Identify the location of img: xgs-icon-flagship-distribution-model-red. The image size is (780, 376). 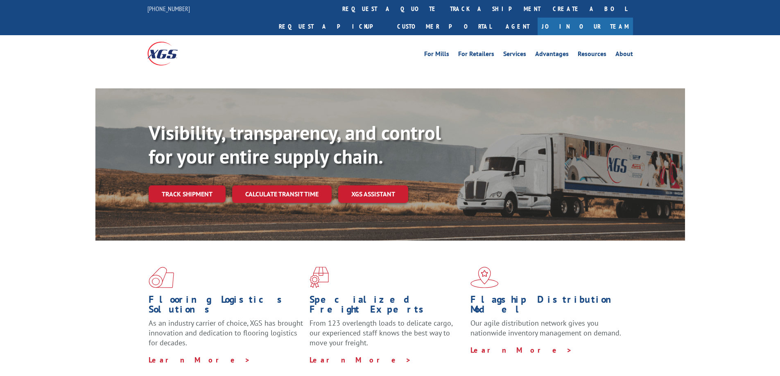
(484, 277).